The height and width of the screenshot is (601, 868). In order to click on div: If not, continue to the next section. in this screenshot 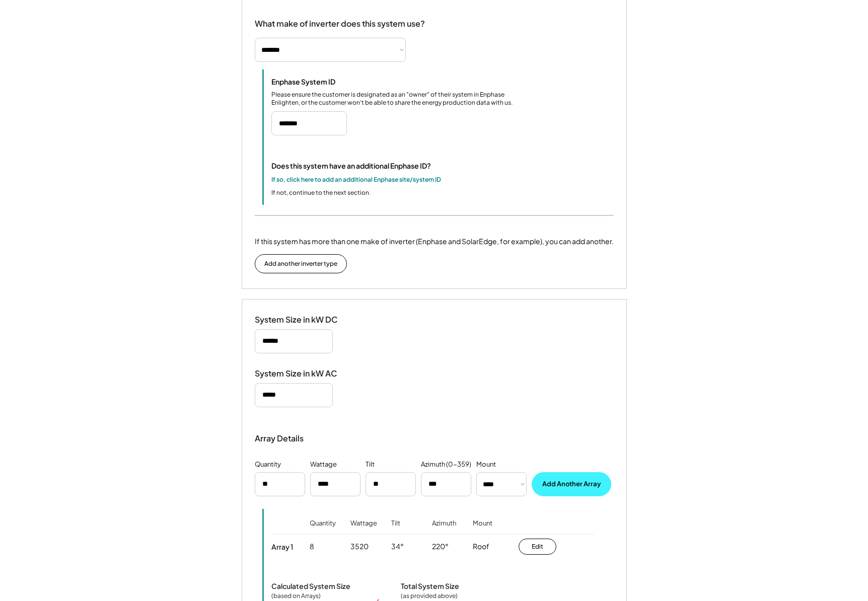, I will do `click(321, 193)`.